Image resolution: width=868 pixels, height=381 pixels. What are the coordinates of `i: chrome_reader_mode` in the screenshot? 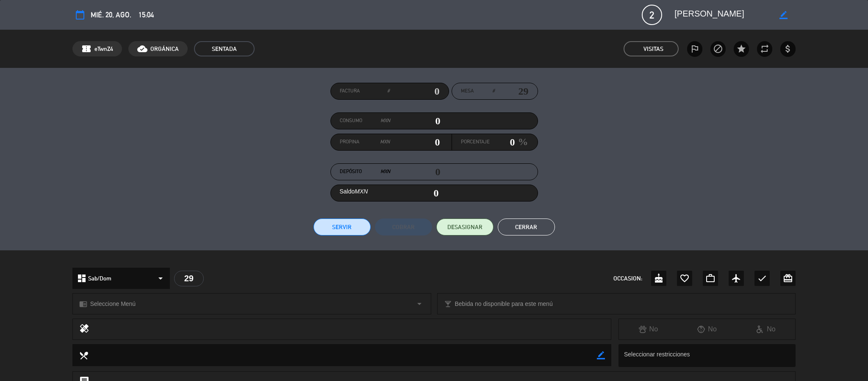 It's located at (83, 304).